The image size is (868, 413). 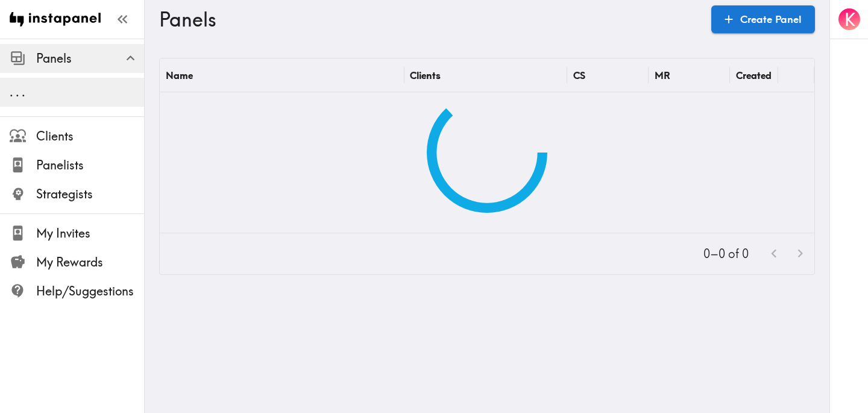 What do you see at coordinates (90, 233) in the screenshot?
I see `span: My Invites` at bounding box center [90, 233].